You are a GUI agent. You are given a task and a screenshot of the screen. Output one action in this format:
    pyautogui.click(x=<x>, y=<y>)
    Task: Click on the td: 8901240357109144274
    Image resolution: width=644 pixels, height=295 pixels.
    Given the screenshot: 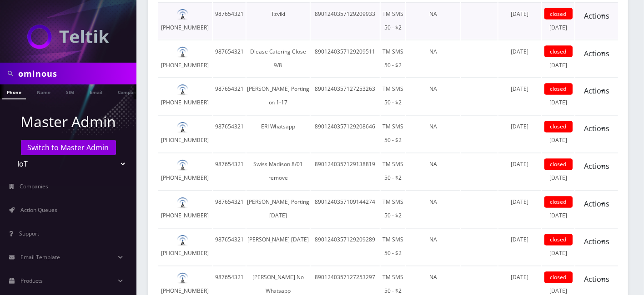 What is the action you would take?
    pyautogui.click(x=345, y=209)
    